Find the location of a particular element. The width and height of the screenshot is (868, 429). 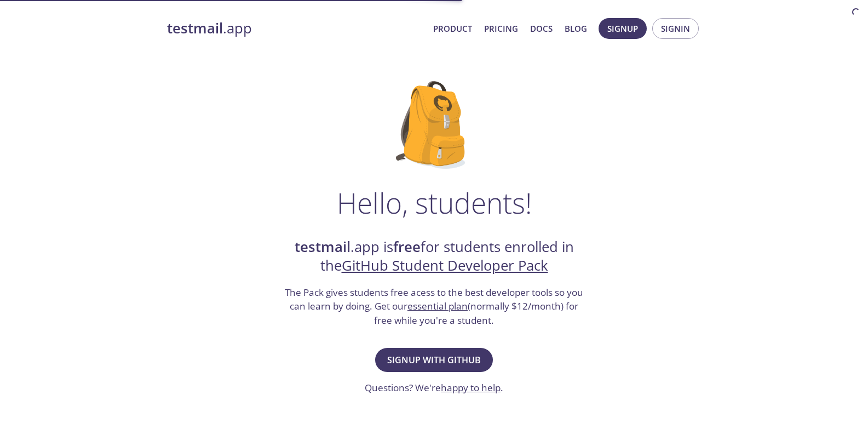

img: github-student-backpack.png is located at coordinates (434, 125).